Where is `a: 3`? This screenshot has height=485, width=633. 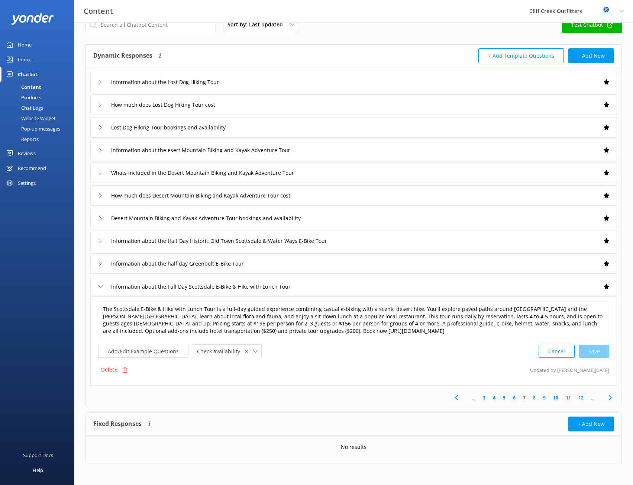 a: 3 is located at coordinates (484, 397).